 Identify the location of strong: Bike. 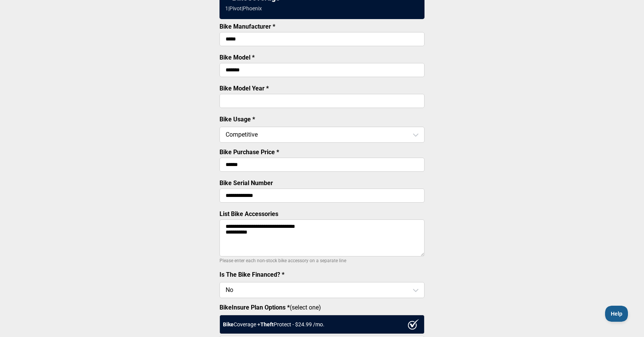
(228, 325).